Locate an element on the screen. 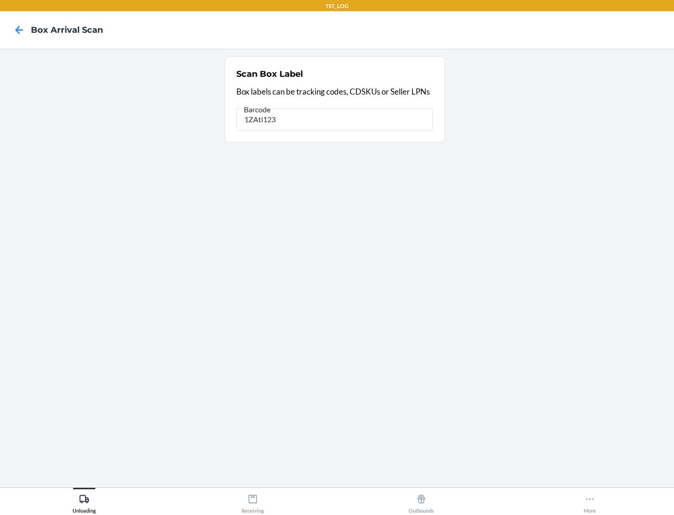 This screenshot has width=674, height=515. h4: Box Arrival Scan is located at coordinates (67, 30).